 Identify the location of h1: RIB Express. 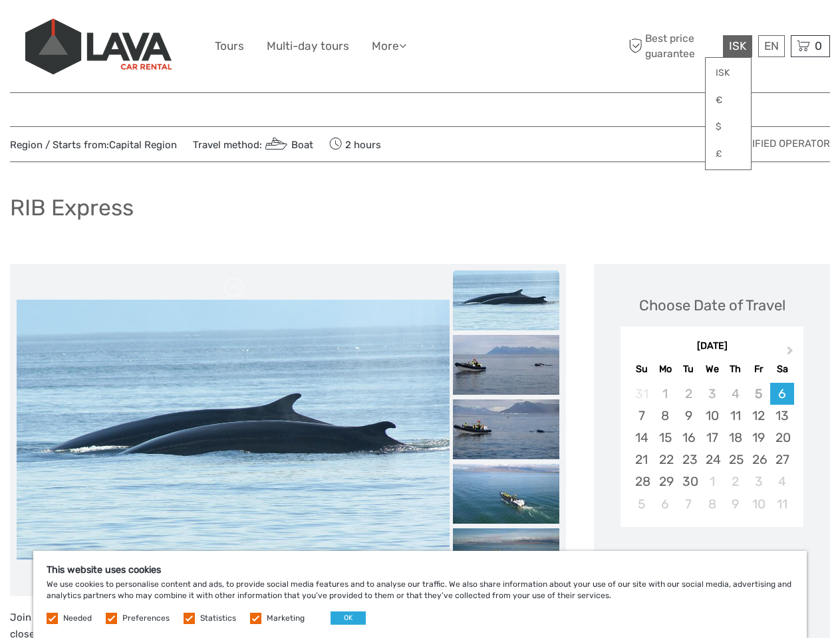
(72, 207).